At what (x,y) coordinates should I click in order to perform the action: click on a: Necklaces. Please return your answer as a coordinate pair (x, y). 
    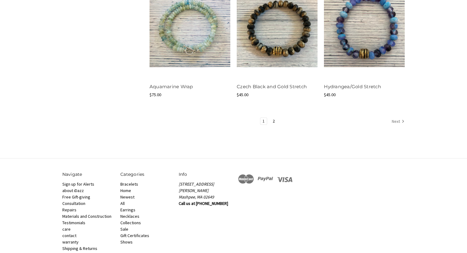
    Looking at the image, I should click on (130, 217).